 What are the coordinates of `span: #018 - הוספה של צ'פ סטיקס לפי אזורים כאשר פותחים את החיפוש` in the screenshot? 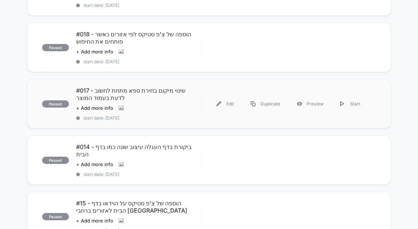 It's located at (138, 38).